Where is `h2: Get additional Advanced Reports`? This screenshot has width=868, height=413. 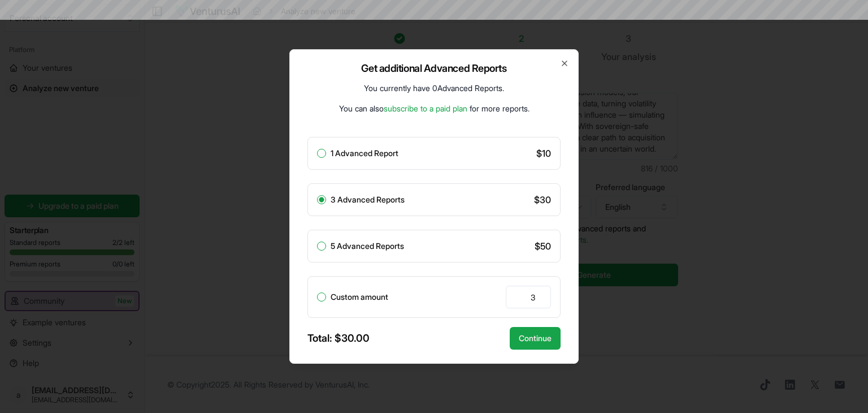
h2: Get additional Advanced Reports is located at coordinates (433, 69).